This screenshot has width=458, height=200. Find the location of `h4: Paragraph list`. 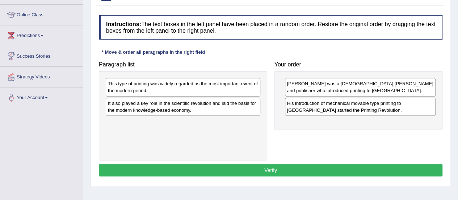

h4: Paragraph list is located at coordinates (183, 64).